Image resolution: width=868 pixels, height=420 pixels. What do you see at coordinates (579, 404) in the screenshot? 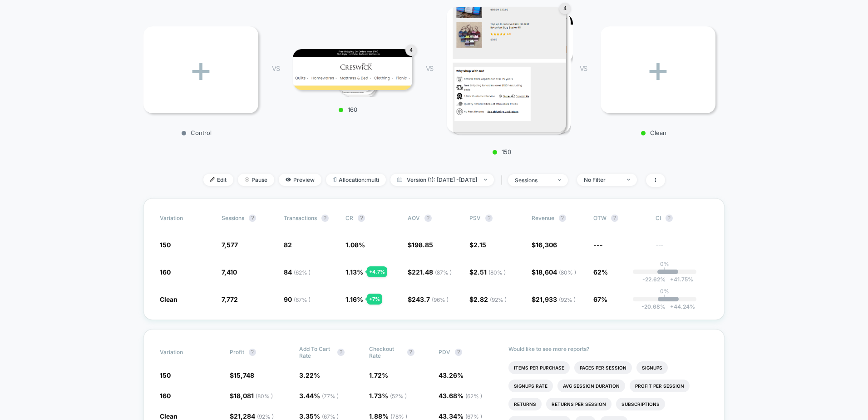
I see `li: Returns Per Session` at bounding box center [579, 404].